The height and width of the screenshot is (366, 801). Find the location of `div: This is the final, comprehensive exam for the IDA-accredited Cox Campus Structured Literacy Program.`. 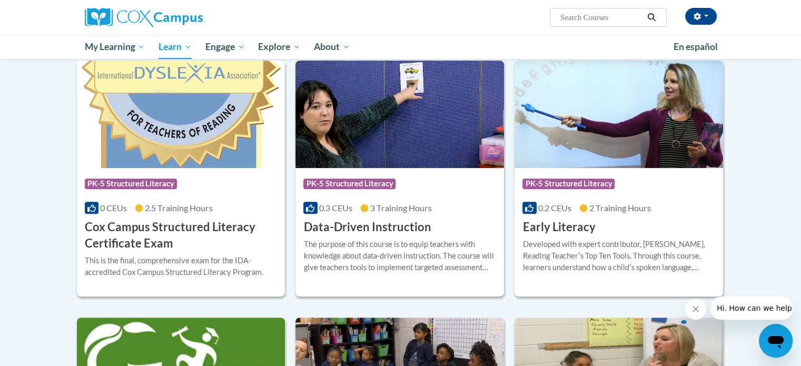

div: This is the final, comprehensive exam for the IDA-accredited Cox Campus Structured Literacy Program. is located at coordinates (181, 267).